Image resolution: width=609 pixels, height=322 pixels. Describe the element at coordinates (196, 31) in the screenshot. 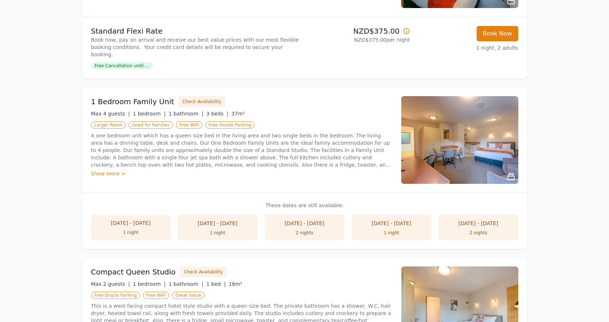

I see `p: Standard Flexi Rate` at that location.